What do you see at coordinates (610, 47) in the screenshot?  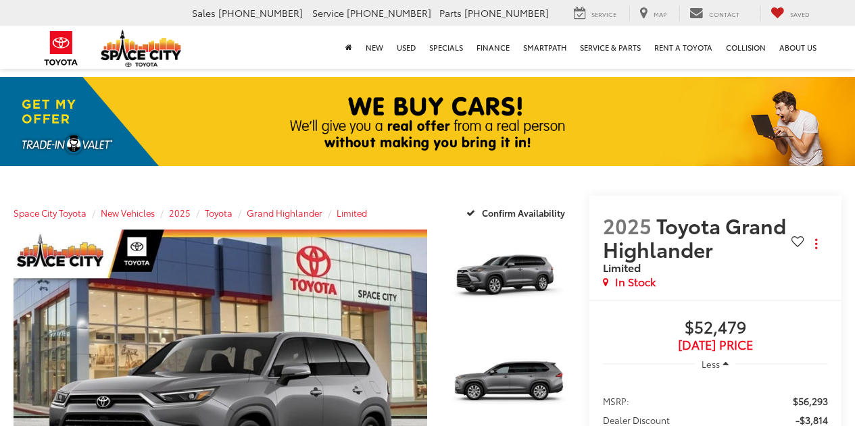 I see `a: Service & Parts` at bounding box center [610, 47].